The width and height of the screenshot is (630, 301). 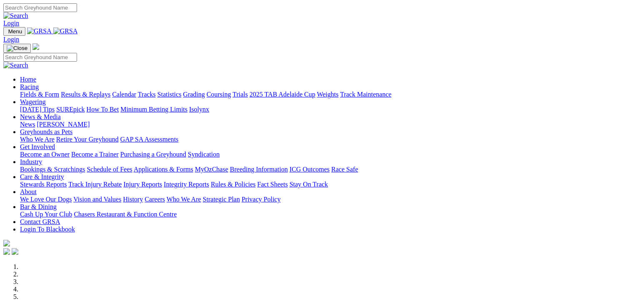 What do you see at coordinates (15, 251) in the screenshot?
I see `img: twitter.svg` at bounding box center [15, 251].